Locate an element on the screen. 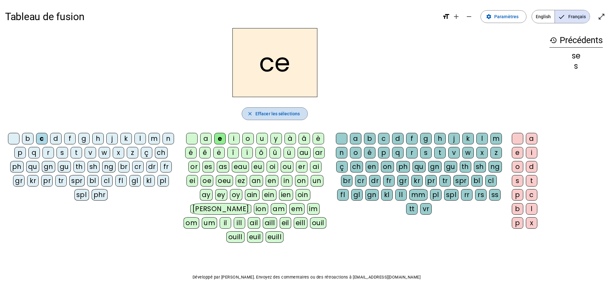 This screenshot has width=613, height=306. div: eau is located at coordinates (241, 167).